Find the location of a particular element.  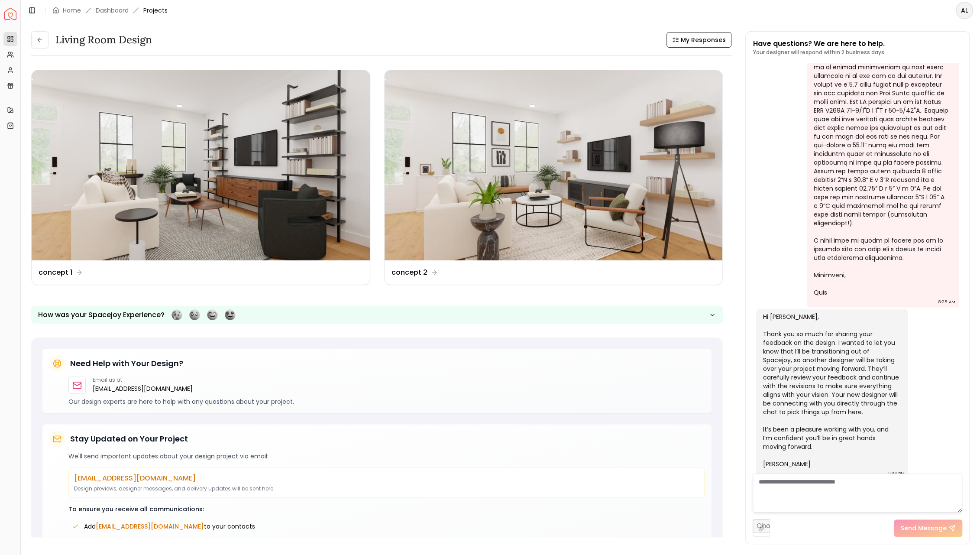

p: How was your Spacejoy Experience? is located at coordinates (101, 315).